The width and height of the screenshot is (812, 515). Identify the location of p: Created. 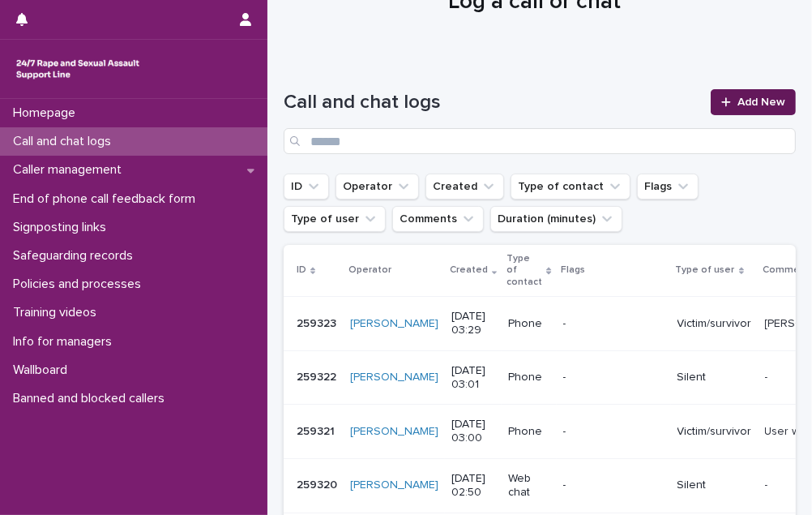
(469, 270).